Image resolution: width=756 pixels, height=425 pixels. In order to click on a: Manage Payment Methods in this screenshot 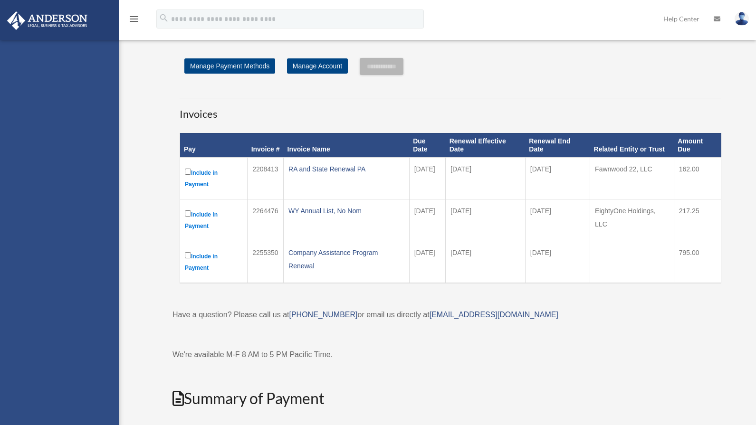, I will do `click(229, 66)`.